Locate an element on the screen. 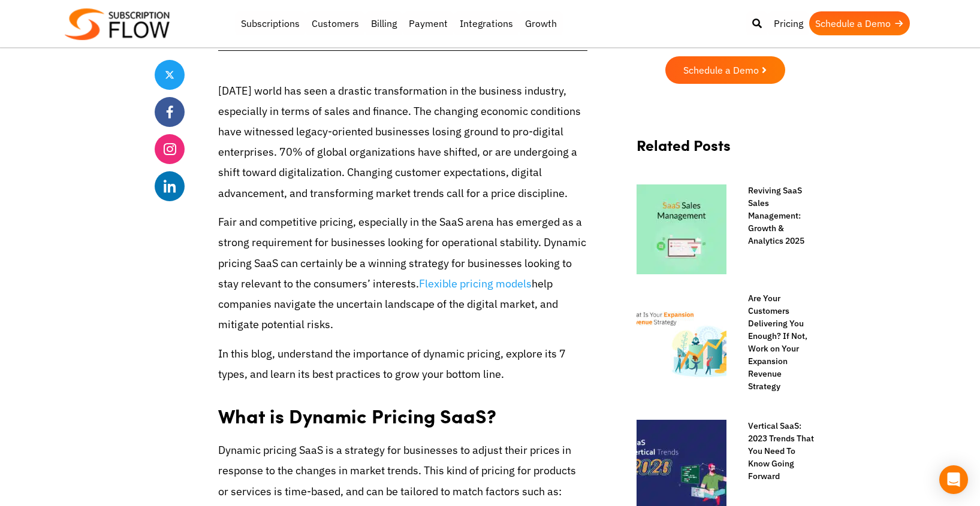 The height and width of the screenshot is (506, 980). h2: What is Dynamic Pricing SaaS? is located at coordinates (402, 412).